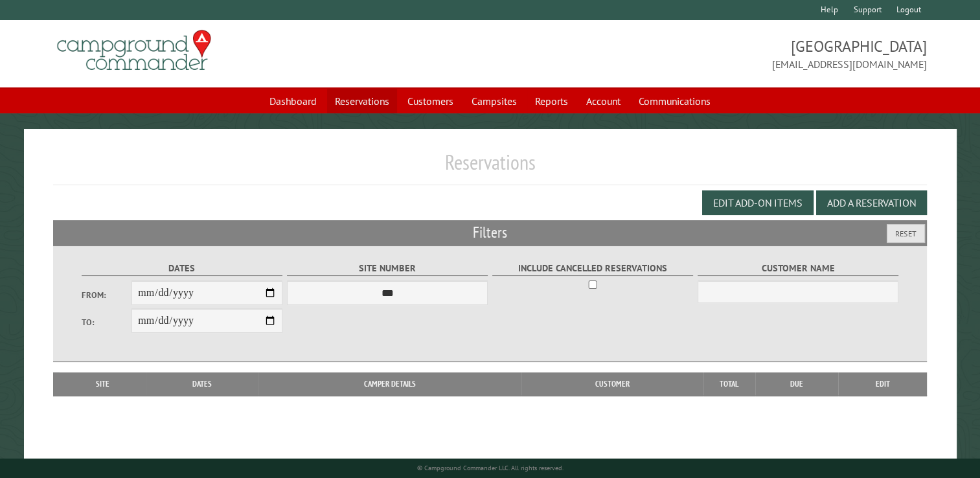  Describe the element at coordinates (798, 268) in the screenshot. I see `label: Customer Name` at that location.